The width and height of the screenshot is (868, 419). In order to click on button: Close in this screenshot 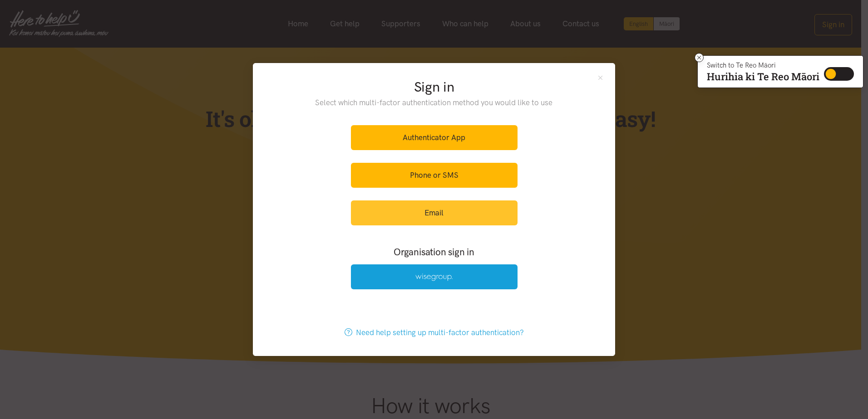, I will do `click(600, 78)`.